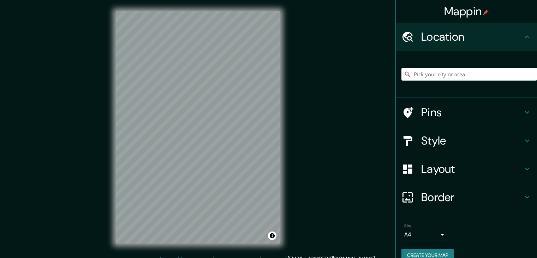 This screenshot has width=537, height=258. Describe the element at coordinates (472, 112) in the screenshot. I see `h4: Pins` at that location.